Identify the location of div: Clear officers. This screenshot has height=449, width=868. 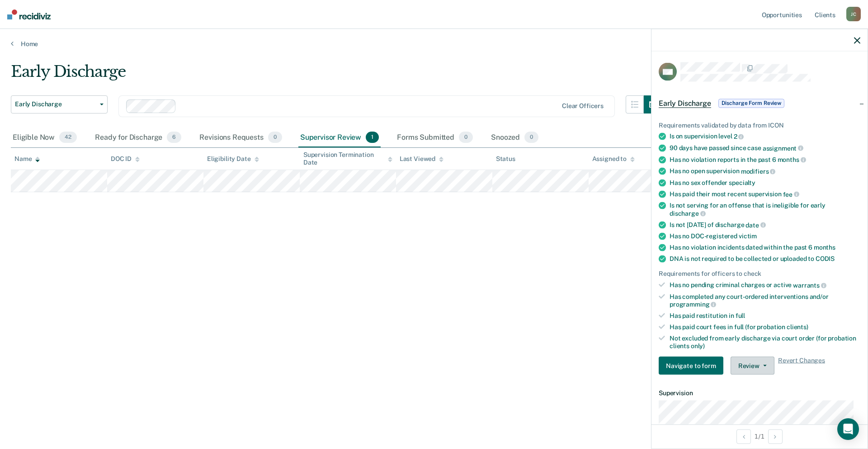
(583, 106).